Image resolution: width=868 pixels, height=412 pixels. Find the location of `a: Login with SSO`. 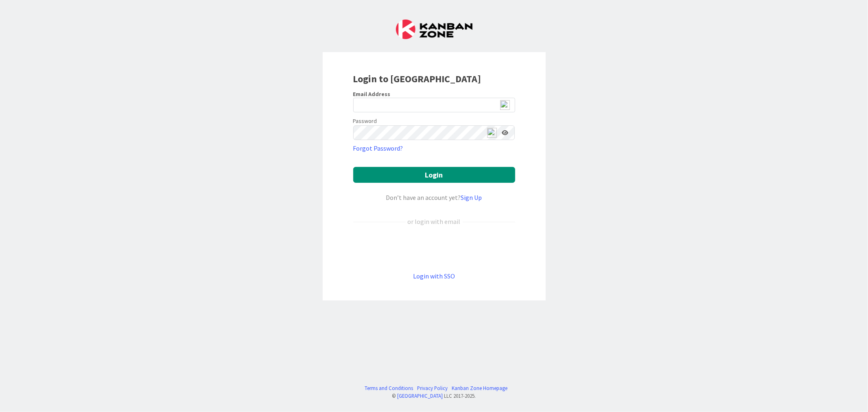

a: Login with SSO is located at coordinates (434, 276).